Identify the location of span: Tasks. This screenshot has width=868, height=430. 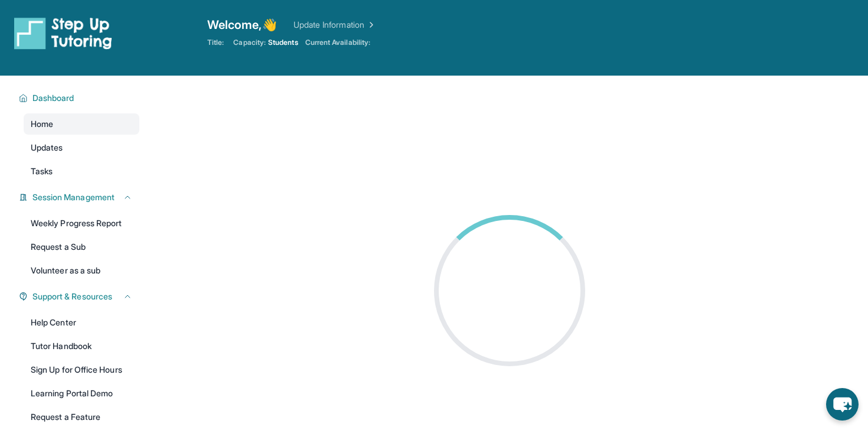
(41, 172).